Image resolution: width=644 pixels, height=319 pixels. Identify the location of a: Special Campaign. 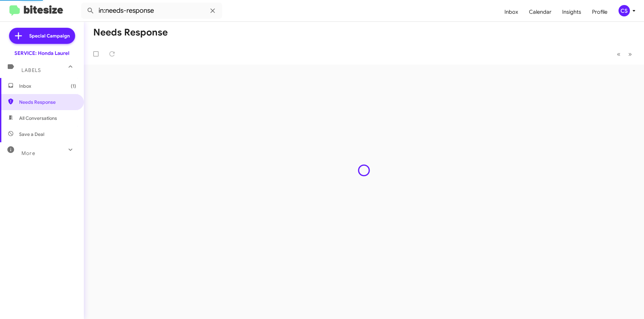
(42, 36).